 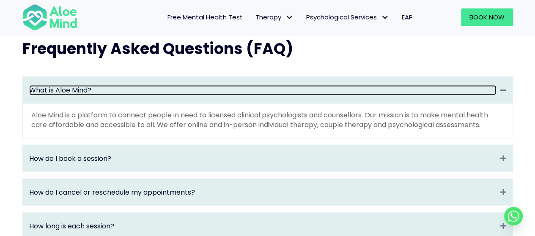 I want to click on span: Frequently Asked Questions (FAQ), so click(x=158, y=49).